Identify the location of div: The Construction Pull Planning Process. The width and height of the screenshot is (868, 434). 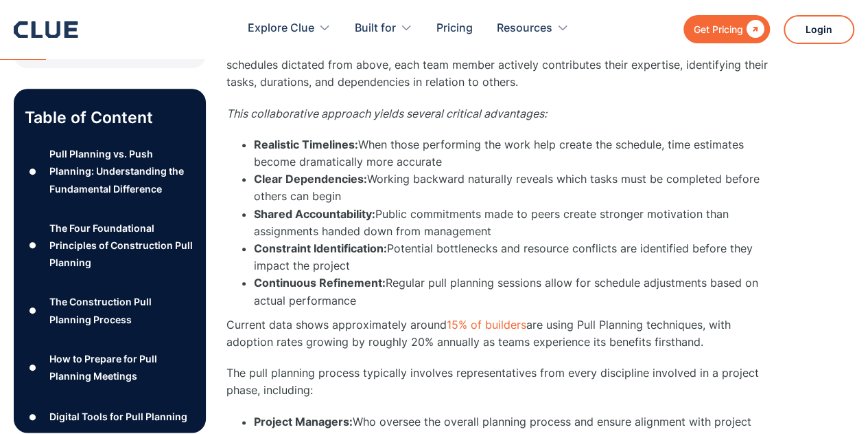
(122, 310).